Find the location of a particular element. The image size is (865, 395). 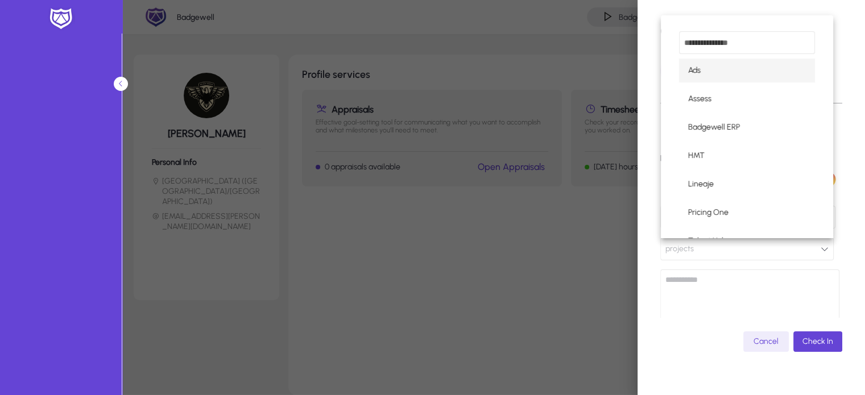

span: Assess is located at coordinates (700, 99).